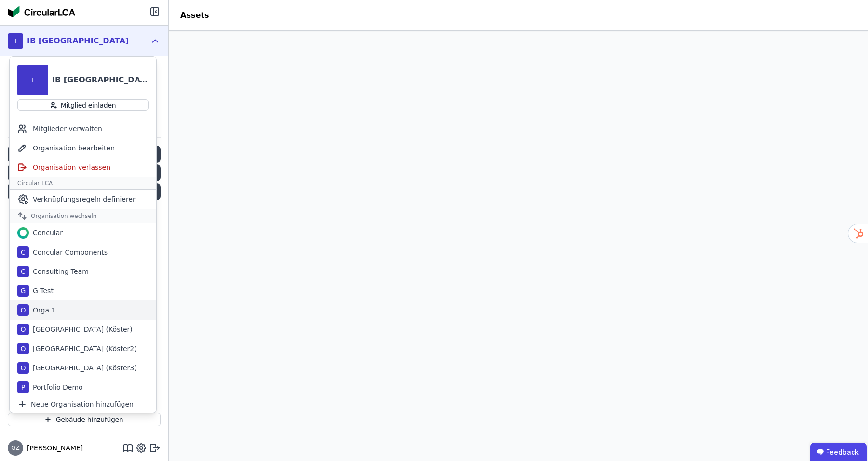 The image size is (868, 461). I want to click on div: Orga 1, so click(41, 310).